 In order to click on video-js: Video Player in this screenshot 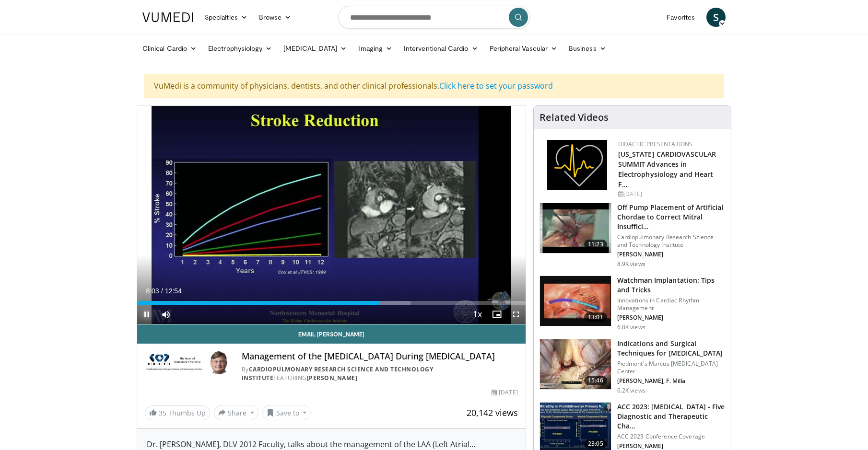, I will do `click(331, 215)`.